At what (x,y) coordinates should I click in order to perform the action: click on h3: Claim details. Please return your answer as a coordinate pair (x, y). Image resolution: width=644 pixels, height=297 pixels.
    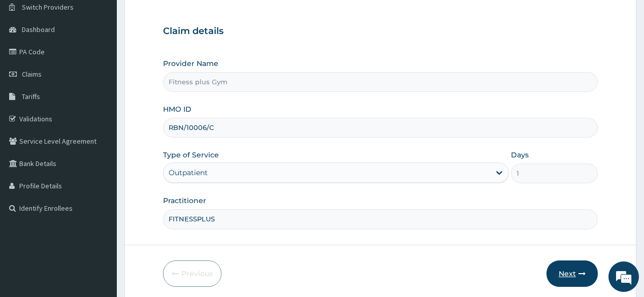
    Looking at the image, I should click on (380, 31).